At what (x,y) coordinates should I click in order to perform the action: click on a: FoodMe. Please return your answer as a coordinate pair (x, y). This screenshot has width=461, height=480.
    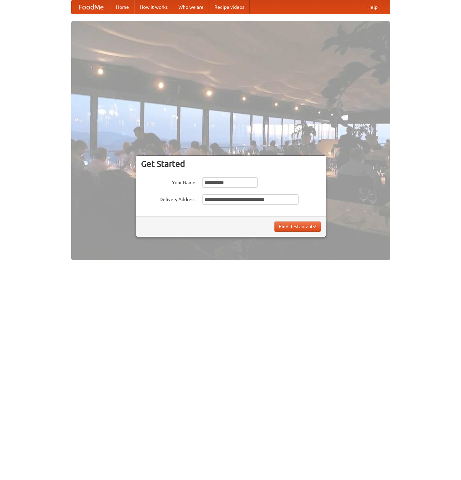
    Looking at the image, I should click on (91, 7).